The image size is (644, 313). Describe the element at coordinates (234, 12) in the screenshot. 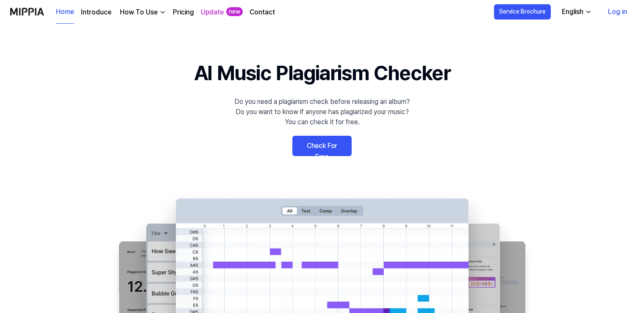

I see `div: new` at that location.